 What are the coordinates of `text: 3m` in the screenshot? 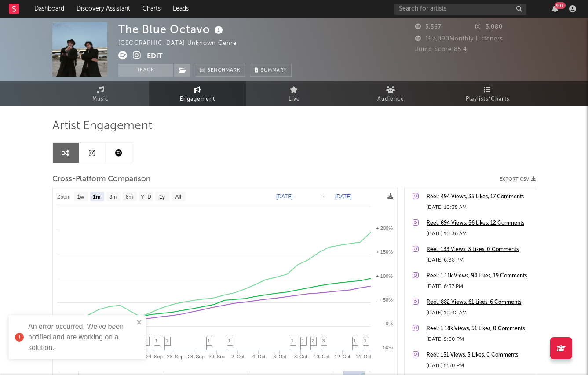 It's located at (113, 197).